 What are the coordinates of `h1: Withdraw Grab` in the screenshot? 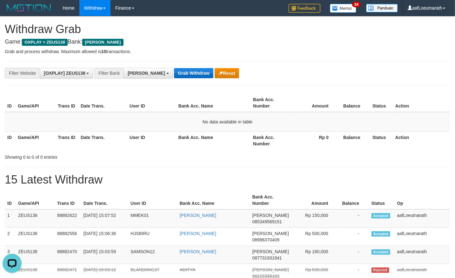 It's located at (228, 29).